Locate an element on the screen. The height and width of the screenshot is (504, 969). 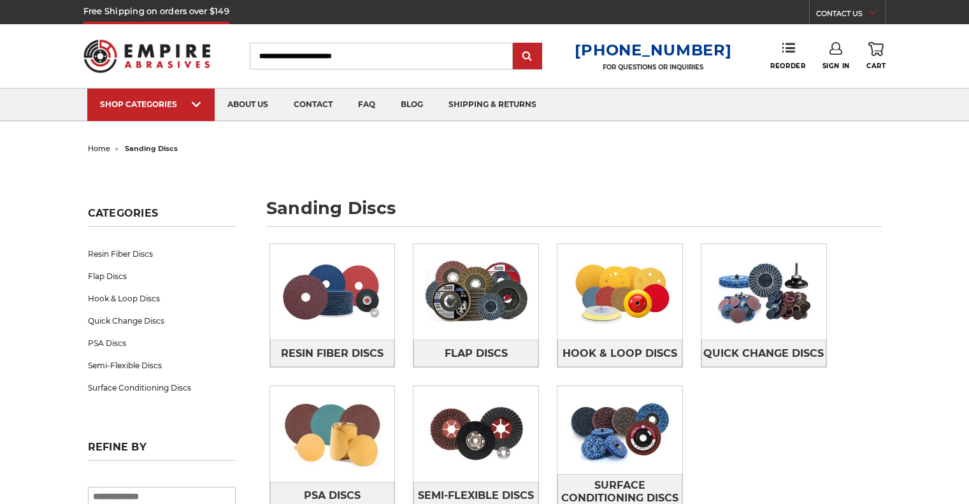
img: Surface Conditioning Discs is located at coordinates (620, 430).